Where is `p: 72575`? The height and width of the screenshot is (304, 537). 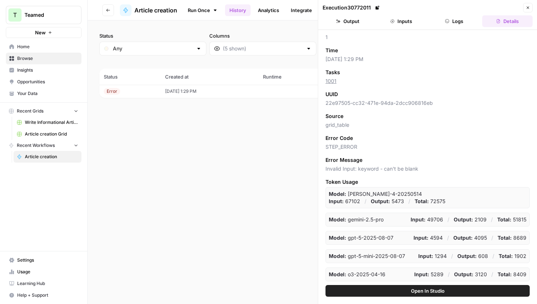
p: 72575 is located at coordinates (430, 201).